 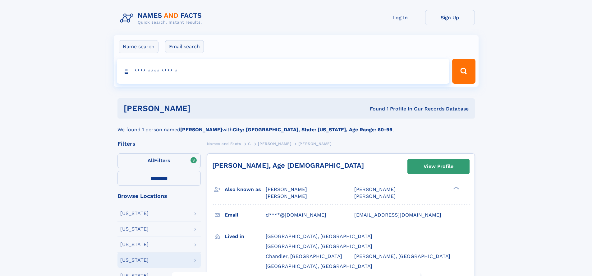 I want to click on a: Log In, so click(x=400, y=17).